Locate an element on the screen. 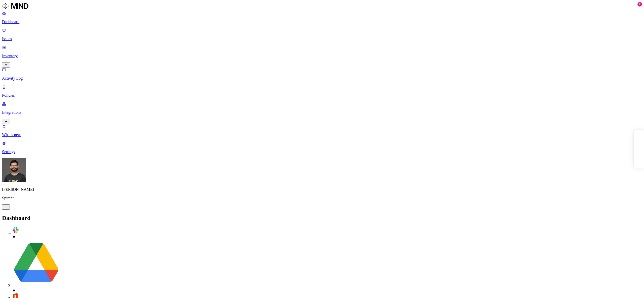 The height and width of the screenshot is (298, 644). a: MIND is located at coordinates (322, 7).